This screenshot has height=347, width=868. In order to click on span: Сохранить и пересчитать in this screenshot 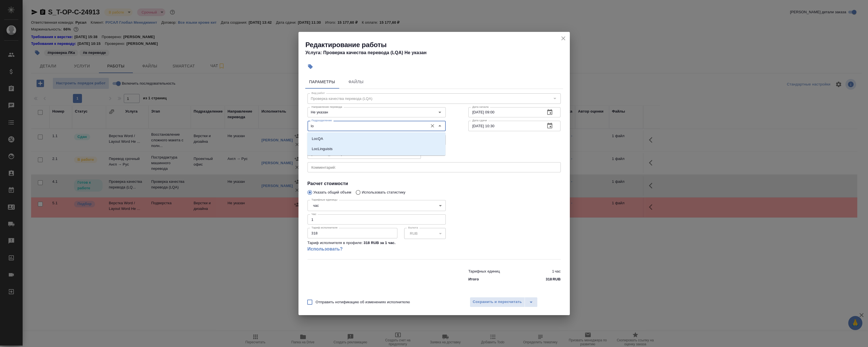, I will do `click(497, 302)`.